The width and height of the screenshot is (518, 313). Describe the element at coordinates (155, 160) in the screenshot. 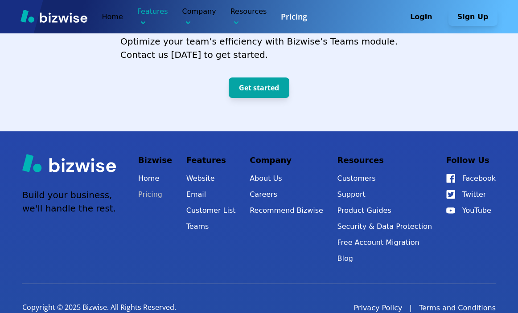

I see `p: Bizwise` at that location.